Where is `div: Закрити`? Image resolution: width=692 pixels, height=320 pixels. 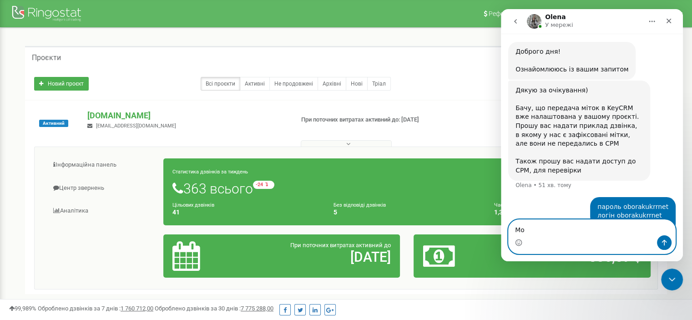
div: Закрити is located at coordinates (168, 12).